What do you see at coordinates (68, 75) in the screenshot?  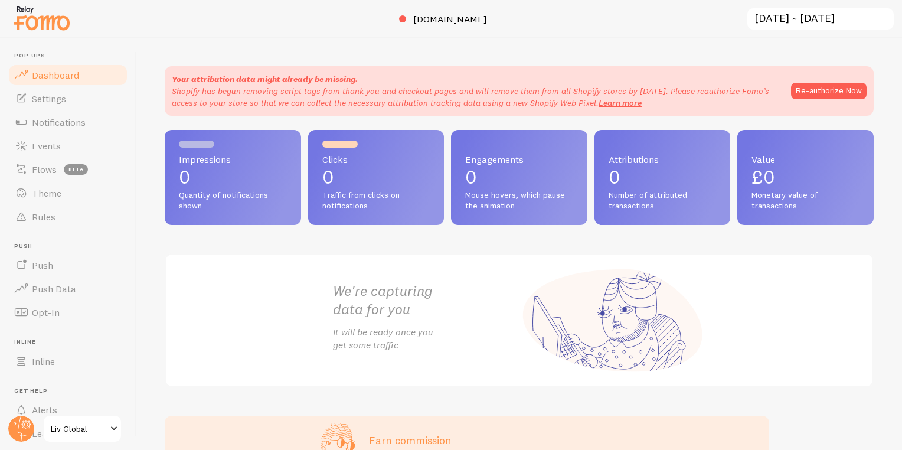 I see `a: Dashboard` at bounding box center [68, 75].